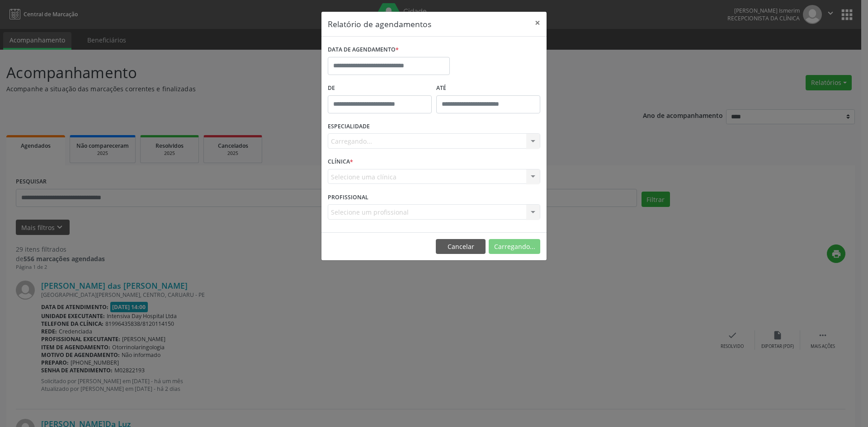 The height and width of the screenshot is (427, 868). Describe the element at coordinates (363, 50) in the screenshot. I see `label: DATA DE AGENDAMENTO` at that location.